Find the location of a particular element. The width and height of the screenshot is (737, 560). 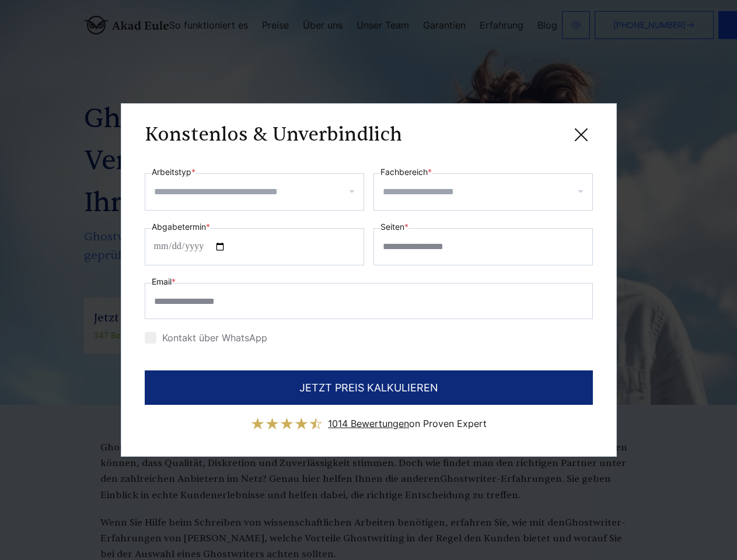

span: 1014 Bewertungen is located at coordinates (368, 424).